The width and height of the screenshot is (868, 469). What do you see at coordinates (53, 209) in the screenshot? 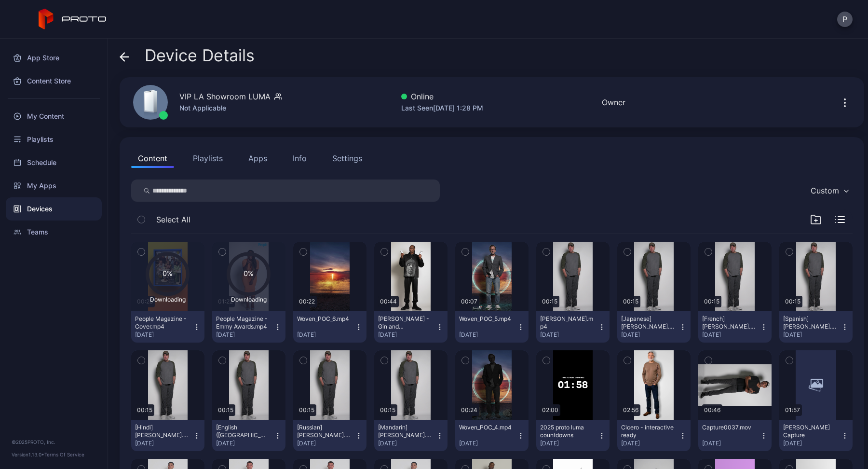
I see `div: Devices` at bounding box center [53, 209].